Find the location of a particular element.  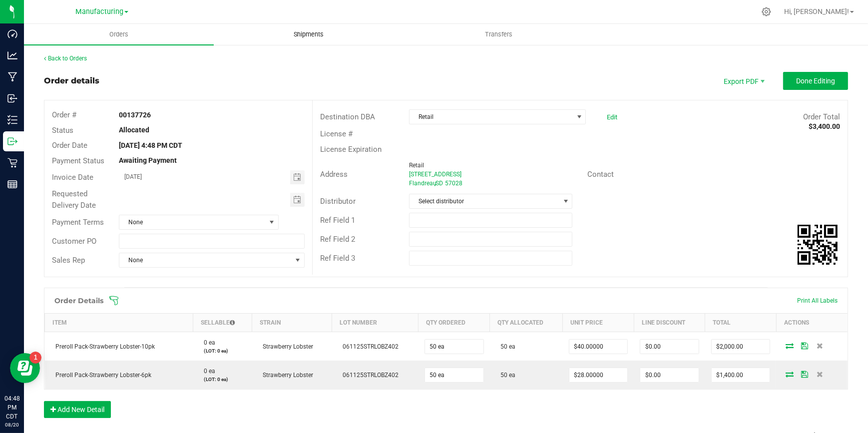

th: Actions is located at coordinates (811, 323).